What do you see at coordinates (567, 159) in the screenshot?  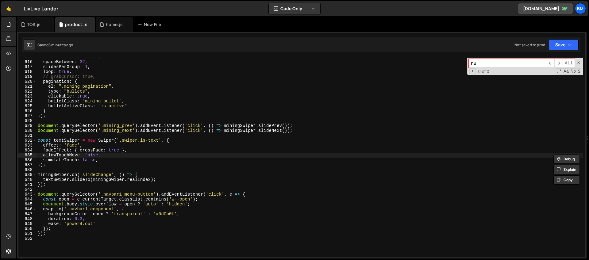 I see `button: Debug` at bounding box center [567, 159].